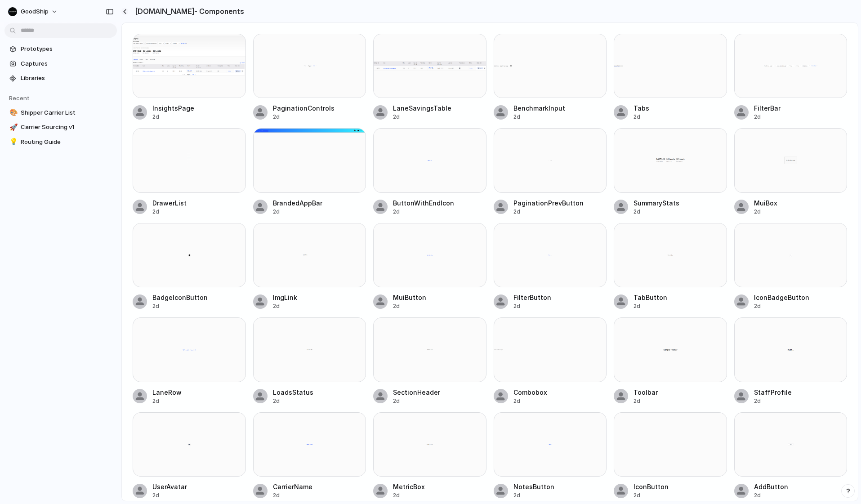 The height and width of the screenshot is (504, 861). I want to click on div: FilterButton, so click(533, 297).